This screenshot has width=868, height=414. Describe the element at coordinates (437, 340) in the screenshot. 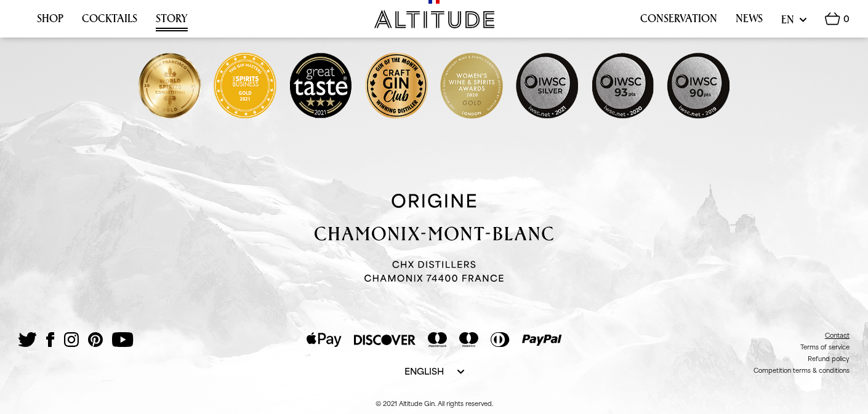

I see `img: Mastercard` at that location.